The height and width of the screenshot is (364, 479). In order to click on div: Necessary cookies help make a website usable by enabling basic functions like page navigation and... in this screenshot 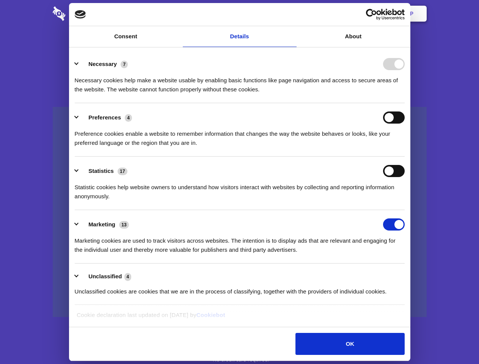, I will do `click(239, 82)`.